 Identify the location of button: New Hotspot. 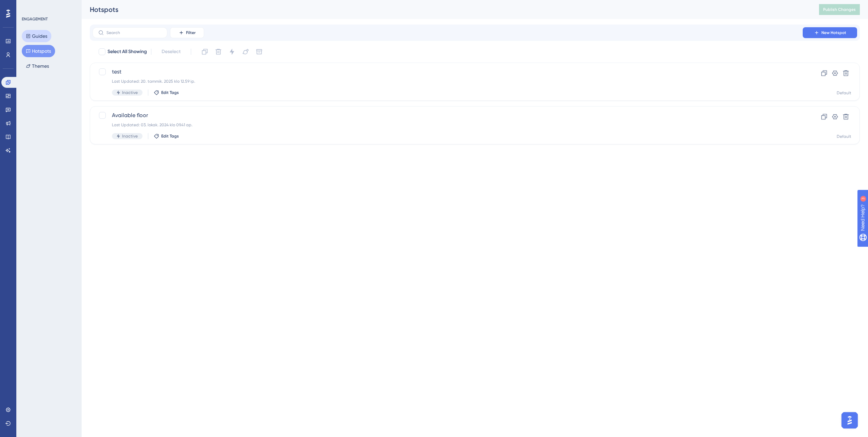
(830, 33).